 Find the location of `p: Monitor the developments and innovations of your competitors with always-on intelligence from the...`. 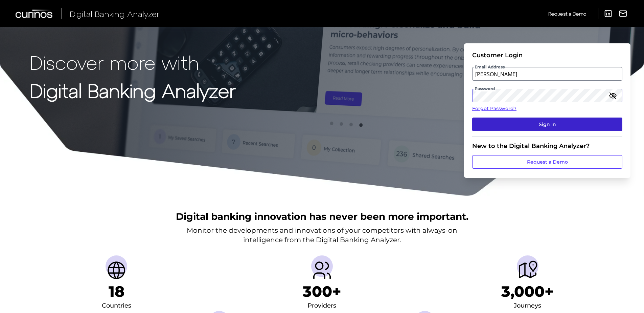

p: Monitor the developments and innovations of your competitors with always-on intelligence from the... is located at coordinates (322, 235).